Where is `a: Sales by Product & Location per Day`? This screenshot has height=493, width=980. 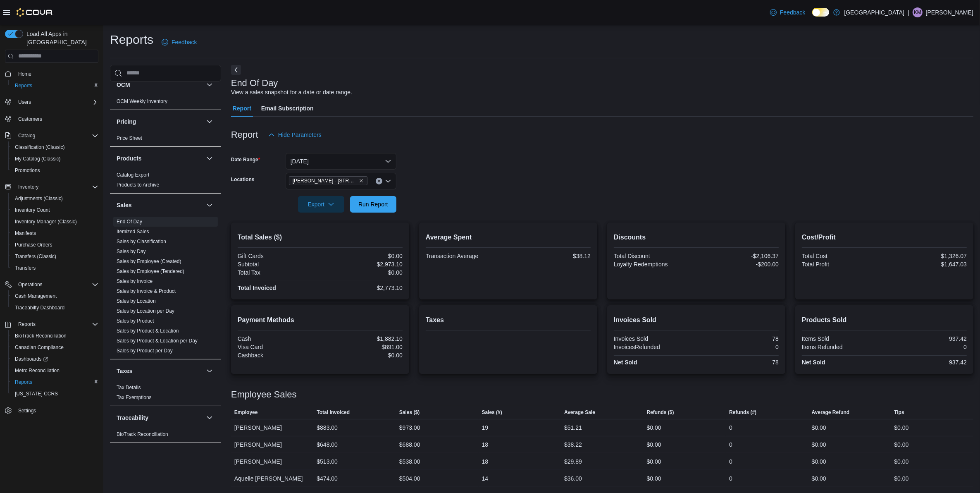
a: Sales by Product & Location per Day is located at coordinates (157, 341).